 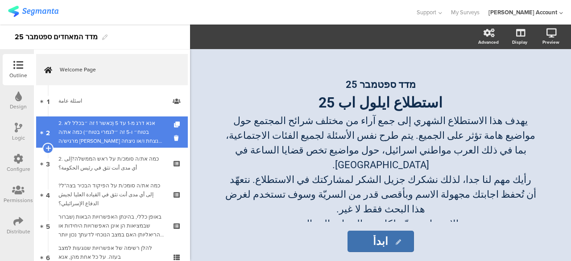 I want to click on span: 2, so click(x=48, y=132).